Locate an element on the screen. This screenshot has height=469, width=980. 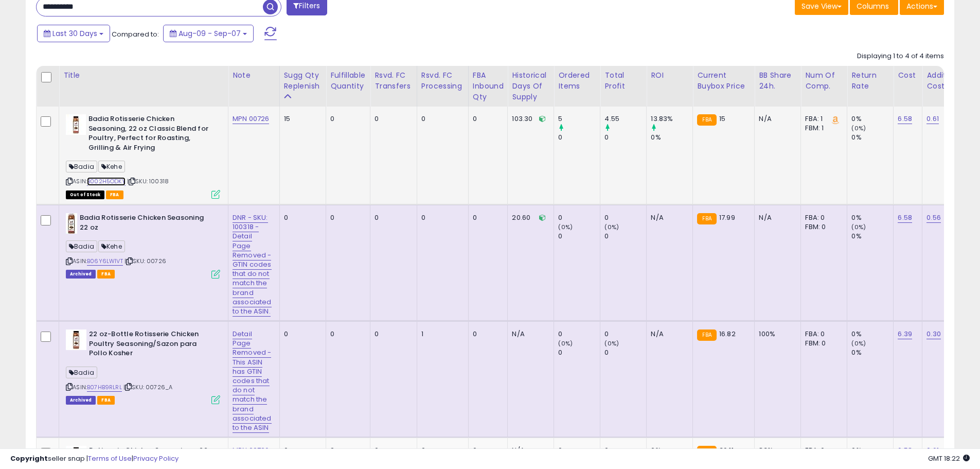
span: 2025-10-8 18:22 GMT is located at coordinates (949, 458).